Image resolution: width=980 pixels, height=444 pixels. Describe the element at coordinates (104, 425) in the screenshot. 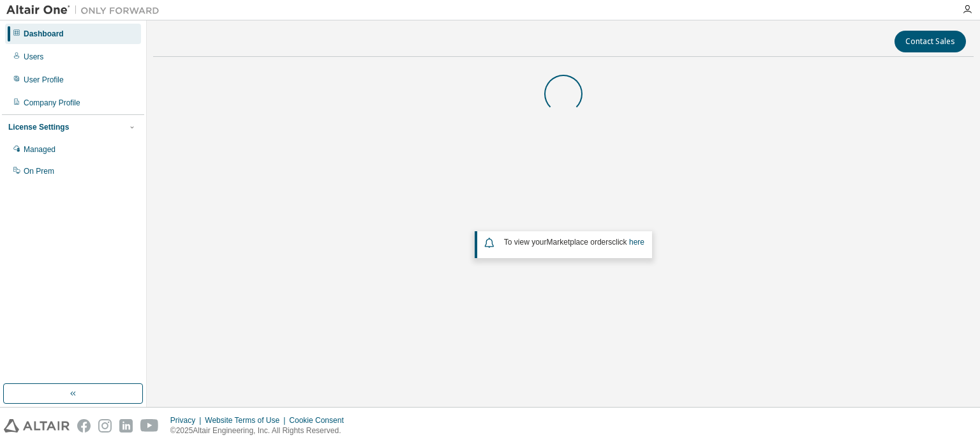

I see `img: instagram.svg` at that location.